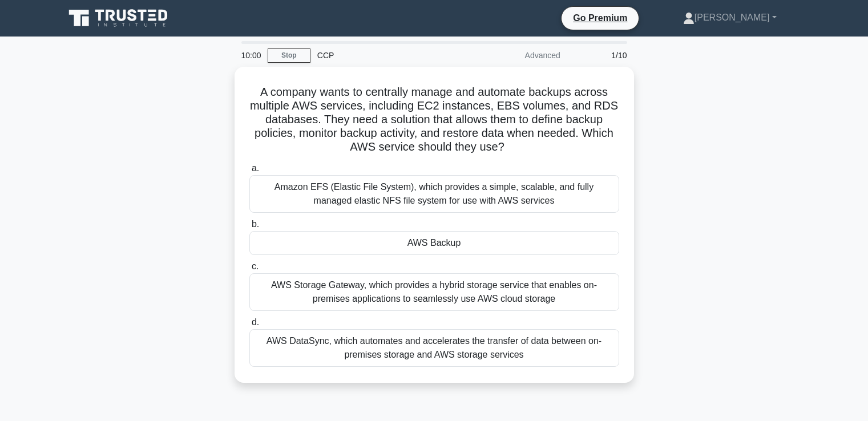 The height and width of the screenshot is (421, 868). Describe the element at coordinates (434, 120) in the screenshot. I see `h5: A company wants to centrally manage and automate backups across multiple AWS services, including ...` at that location.